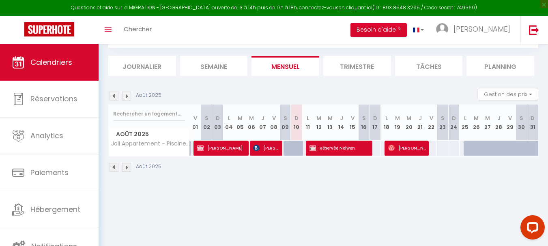 The image size is (548, 246). Describe the element at coordinates (521, 123) in the screenshot. I see `th: 30` at that location.